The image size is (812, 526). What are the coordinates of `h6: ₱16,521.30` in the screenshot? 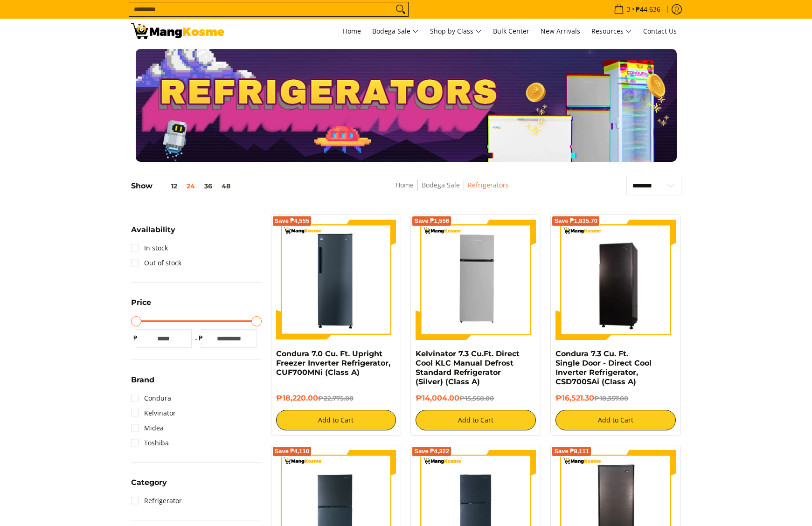 It's located at (616, 398).